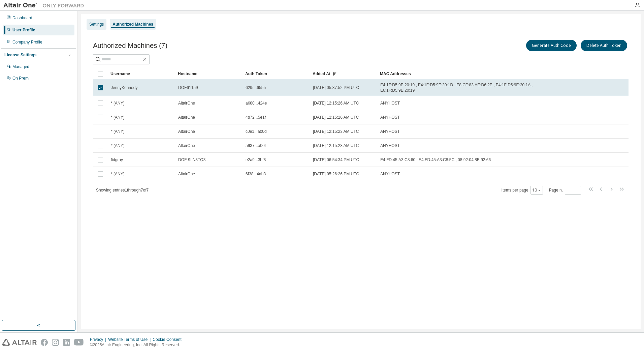  What do you see at coordinates (255, 117) in the screenshot?
I see `span: 4d72...5e1f` at bounding box center [255, 117].